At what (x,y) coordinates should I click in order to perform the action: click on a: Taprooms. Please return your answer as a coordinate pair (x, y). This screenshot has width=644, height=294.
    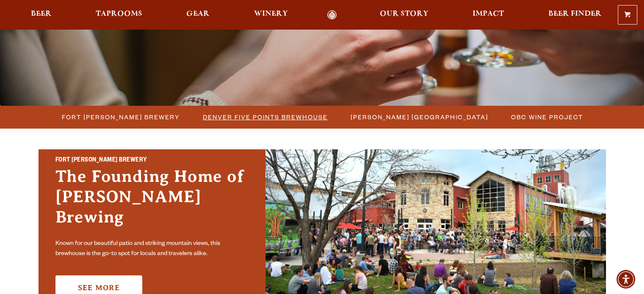
    Looking at the image, I should click on (119, 15).